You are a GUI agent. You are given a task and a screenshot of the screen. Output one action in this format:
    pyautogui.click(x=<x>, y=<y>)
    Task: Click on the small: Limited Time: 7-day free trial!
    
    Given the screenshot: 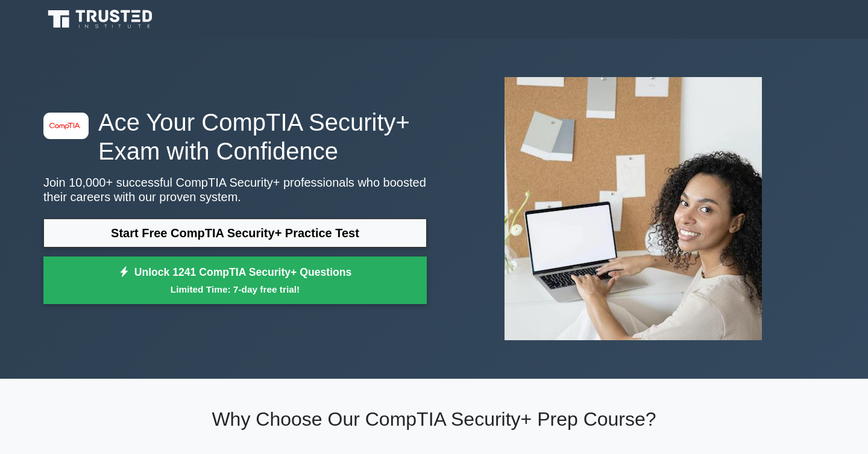 What is the action you would take?
    pyautogui.click(x=235, y=289)
    